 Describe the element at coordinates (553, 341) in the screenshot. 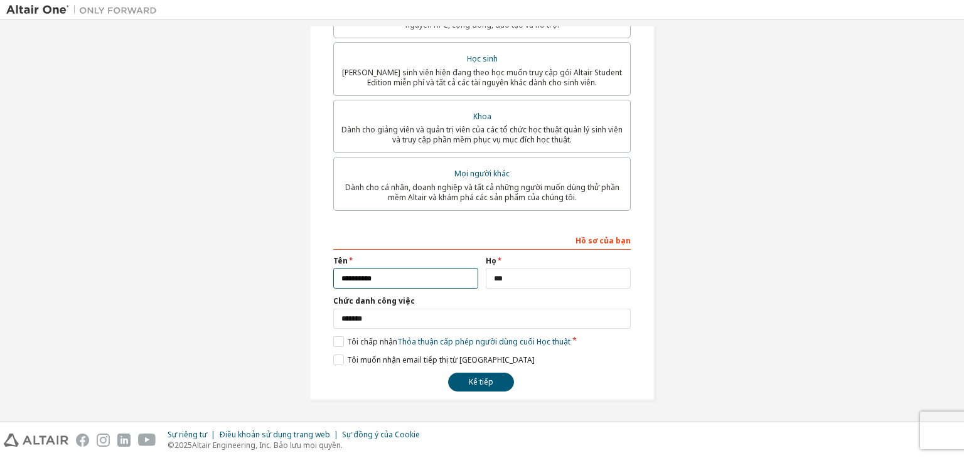

I see `font: Học thuật` at that location.